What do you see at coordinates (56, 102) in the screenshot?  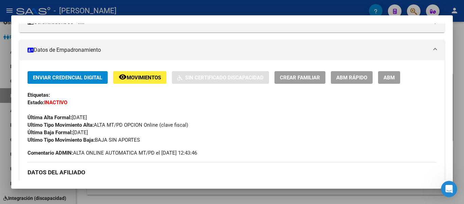 I see `strong: INACTIVO` at bounding box center [56, 102].